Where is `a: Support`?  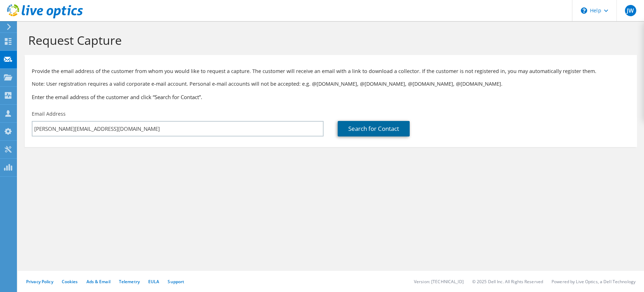 a: Support is located at coordinates (176, 281).